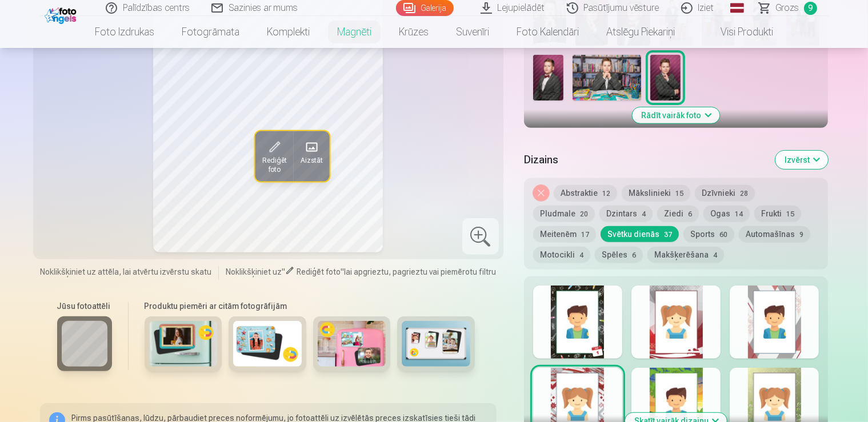 The height and width of the screenshot is (422, 868). I want to click on button: Frukti15, so click(777, 214).